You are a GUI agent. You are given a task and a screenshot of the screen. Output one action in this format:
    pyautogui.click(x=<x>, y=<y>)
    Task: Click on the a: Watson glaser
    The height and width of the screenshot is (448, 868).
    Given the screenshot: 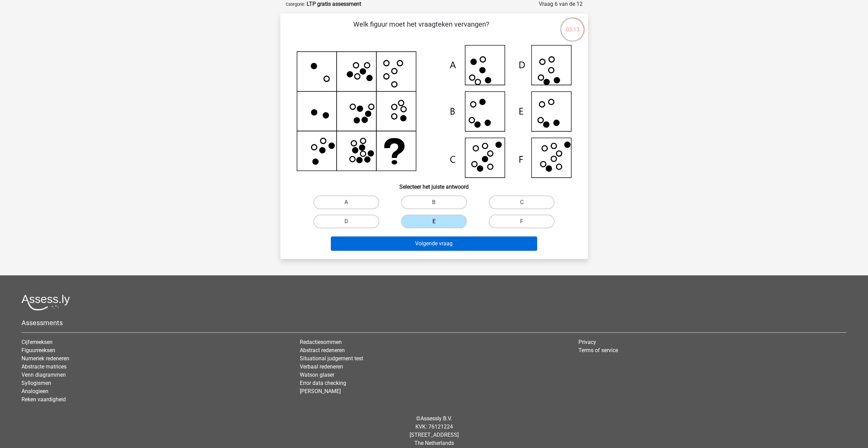 What is the action you would take?
    pyautogui.click(x=317, y=375)
    